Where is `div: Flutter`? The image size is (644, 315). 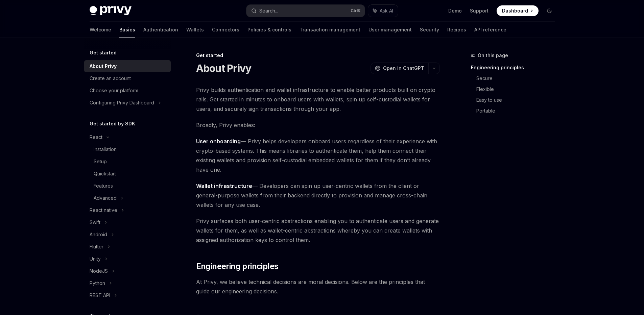 div: Flutter is located at coordinates (97, 247).